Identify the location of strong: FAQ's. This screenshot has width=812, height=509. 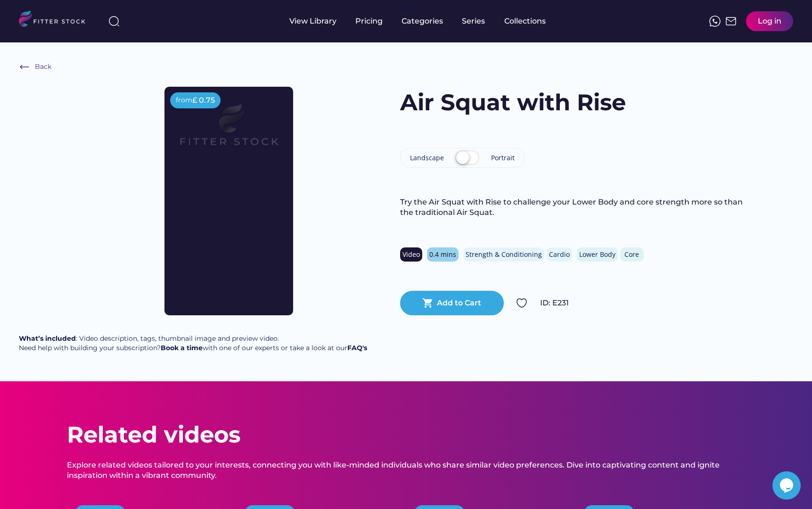
(357, 348).